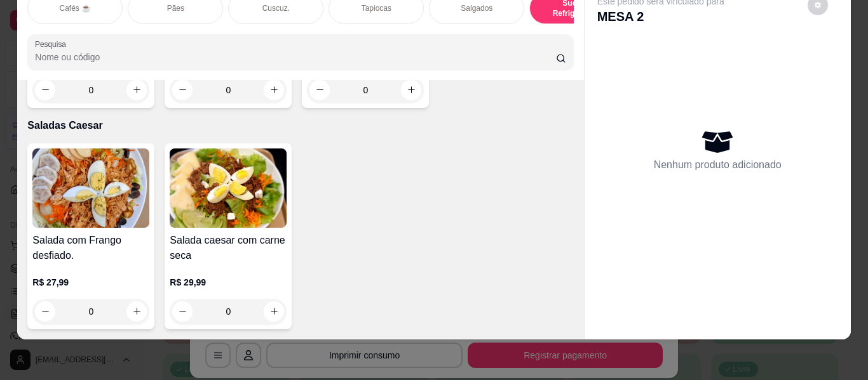 This screenshot has height=380, width=868. What do you see at coordinates (53, 44) in the screenshot?
I see `label: Pesquisa` at bounding box center [53, 44].